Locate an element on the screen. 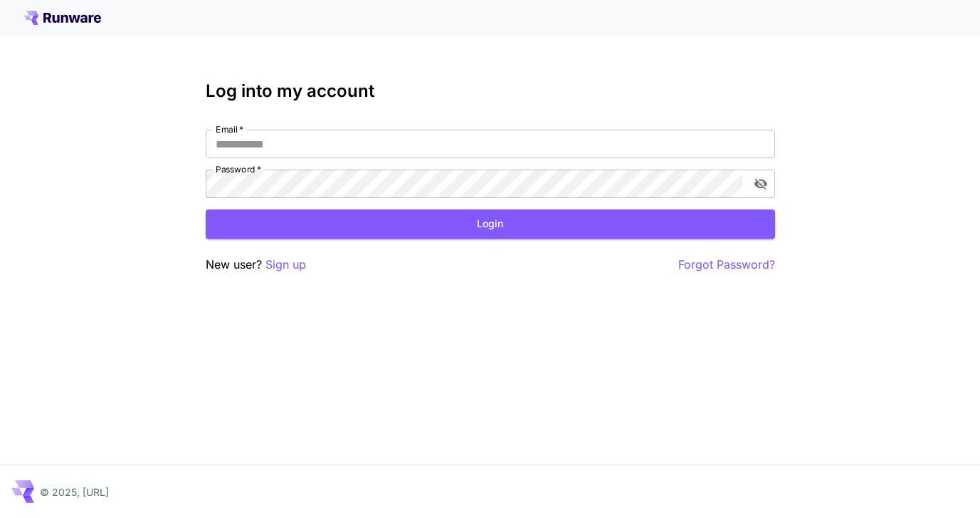  label: Email is located at coordinates (230, 129).